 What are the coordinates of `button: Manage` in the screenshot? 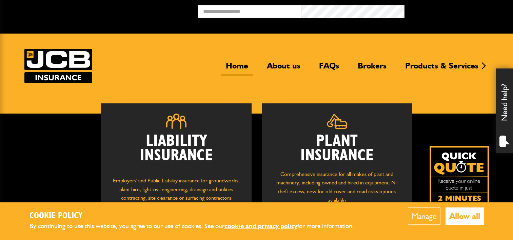 It's located at (424, 216).